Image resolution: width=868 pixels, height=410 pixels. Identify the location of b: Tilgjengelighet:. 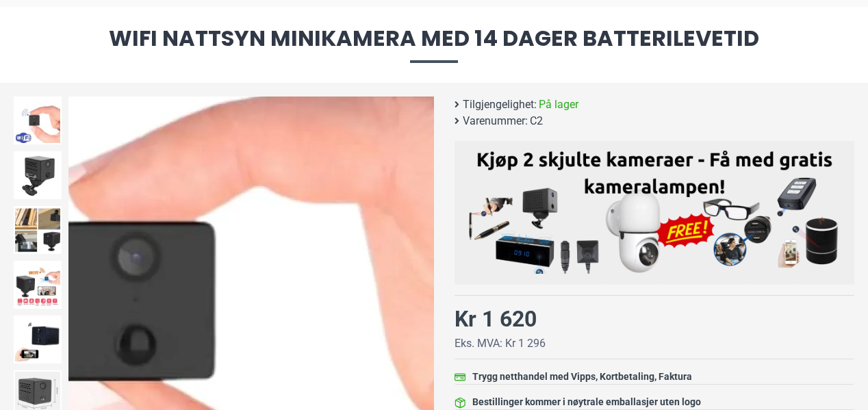
(500, 104).